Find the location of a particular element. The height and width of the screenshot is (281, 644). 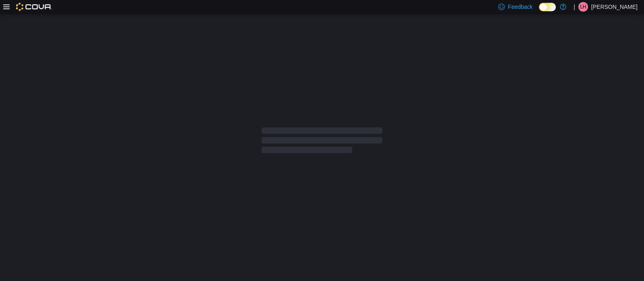

span: Dark Mode is located at coordinates (539, 11).